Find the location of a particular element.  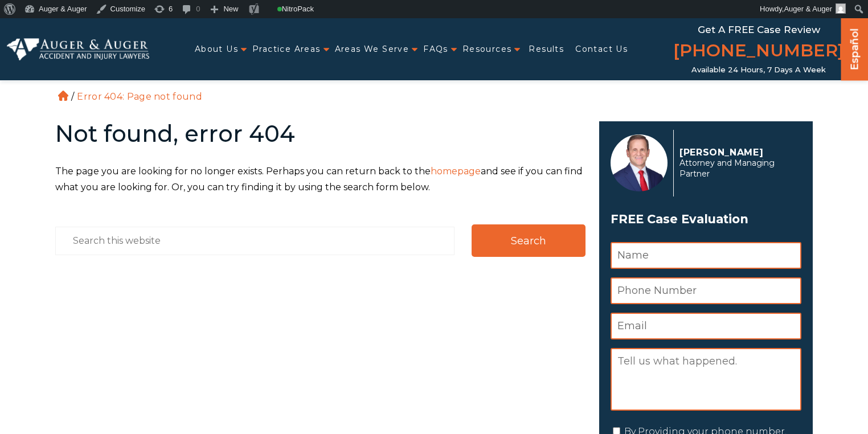

input: Phone Number is located at coordinates (706, 291).